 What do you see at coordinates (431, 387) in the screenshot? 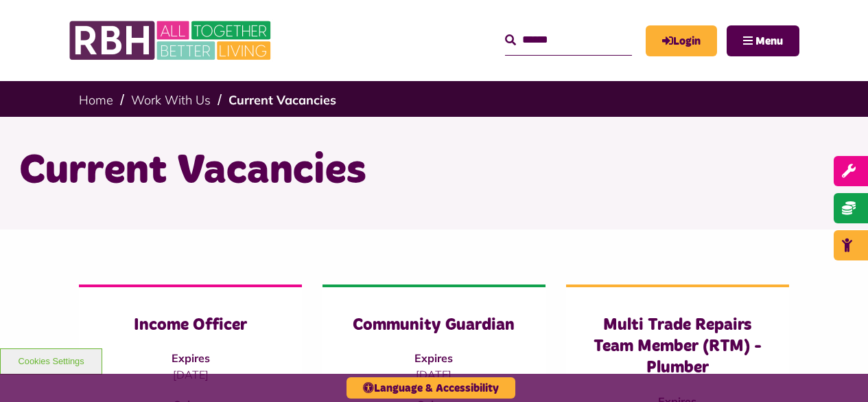
I see `button: Language & Accessibility` at bounding box center [431, 387].